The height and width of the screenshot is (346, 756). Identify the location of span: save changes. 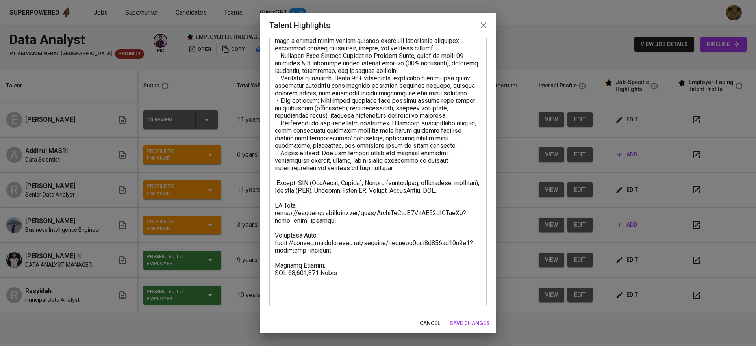
(470, 323).